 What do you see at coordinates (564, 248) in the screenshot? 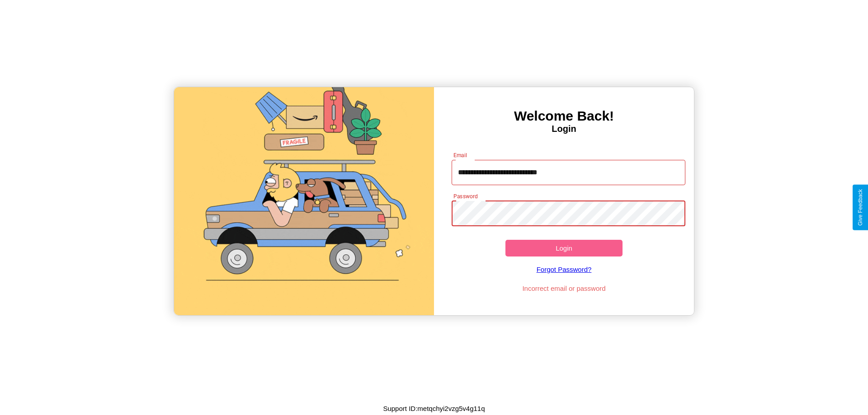
I see `button: Login` at bounding box center [564, 248].